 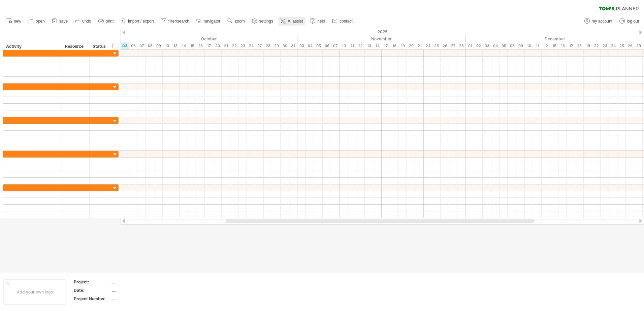 I want to click on div: Friday, 24 October 2025, so click(x=251, y=46).